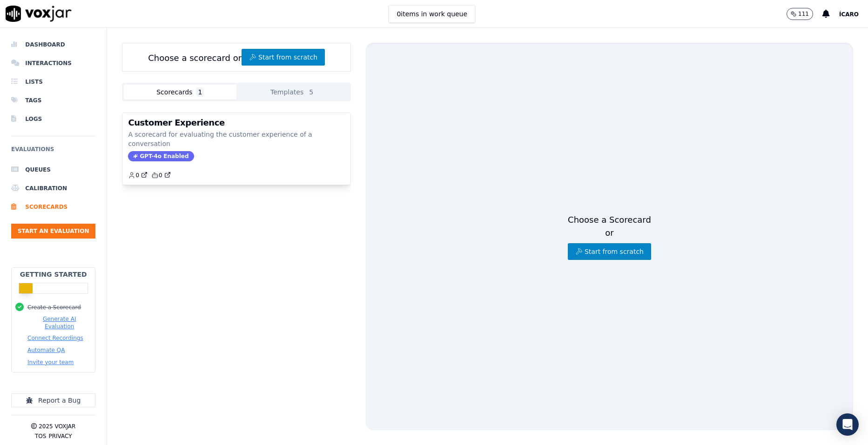 The width and height of the screenshot is (868, 445). What do you see at coordinates (847, 425) in the screenshot?
I see `div: Open Intercom Messenger` at bounding box center [847, 425].